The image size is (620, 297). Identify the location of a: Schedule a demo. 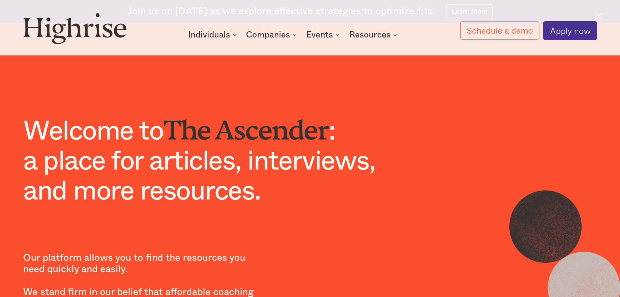
(500, 30).